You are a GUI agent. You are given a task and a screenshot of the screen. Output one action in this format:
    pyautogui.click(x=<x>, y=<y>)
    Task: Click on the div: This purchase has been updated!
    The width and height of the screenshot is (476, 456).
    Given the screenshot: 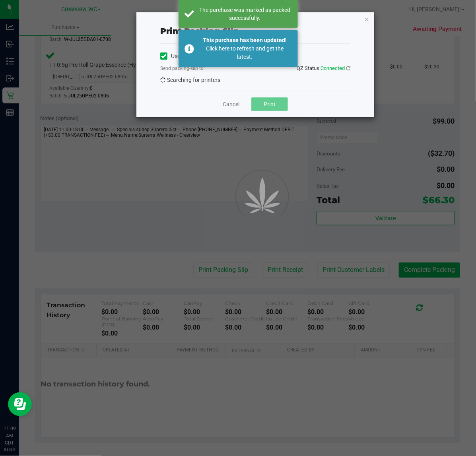 What is the action you would take?
    pyautogui.click(x=245, y=40)
    